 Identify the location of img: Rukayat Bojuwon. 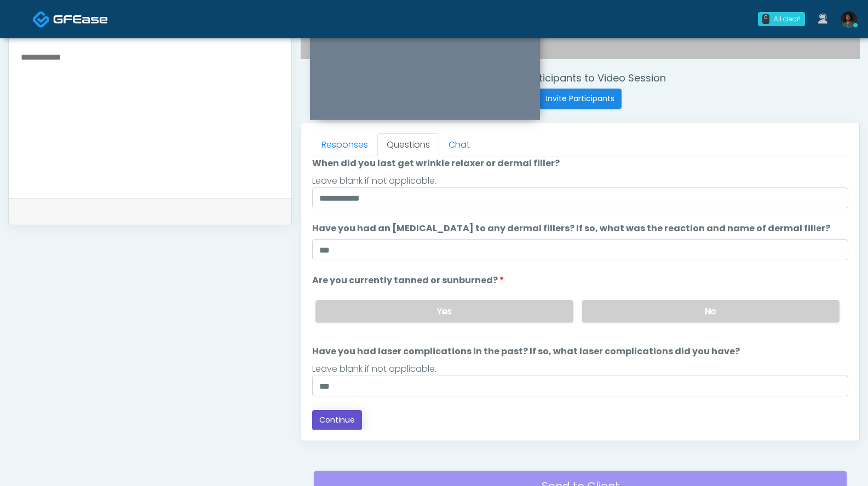
(848, 20).